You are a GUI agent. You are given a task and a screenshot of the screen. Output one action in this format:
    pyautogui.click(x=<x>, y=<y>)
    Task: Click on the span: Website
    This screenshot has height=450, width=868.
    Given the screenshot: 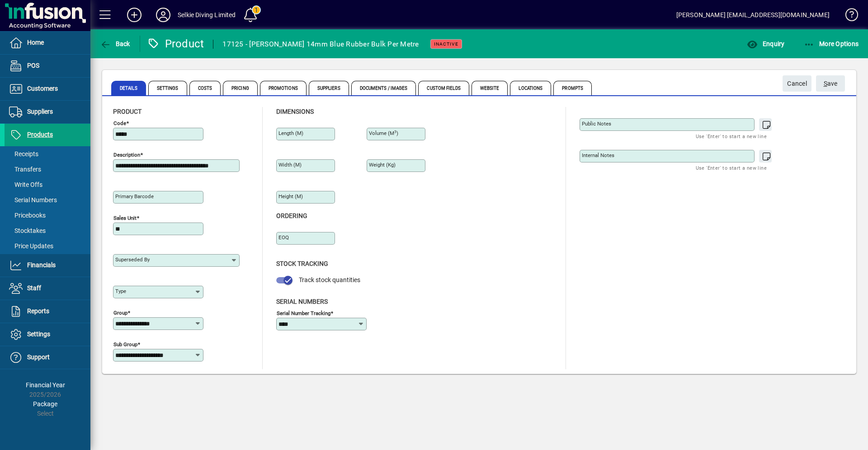 What is the action you would take?
    pyautogui.click(x=490, y=88)
    